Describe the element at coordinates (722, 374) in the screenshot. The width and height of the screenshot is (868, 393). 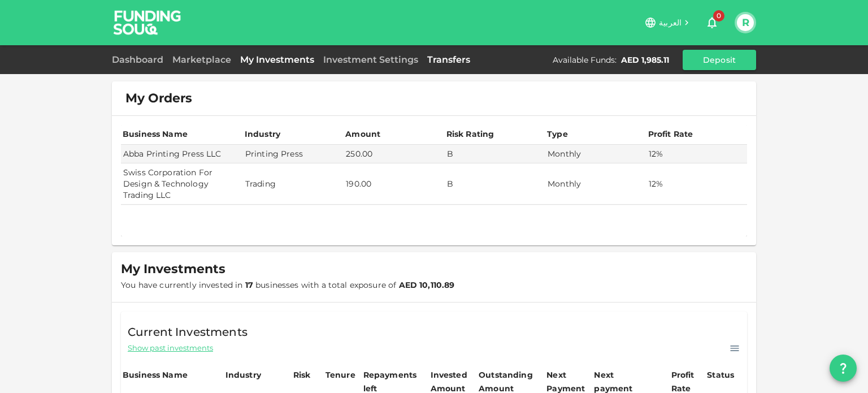
I see `div: Status` at that location.